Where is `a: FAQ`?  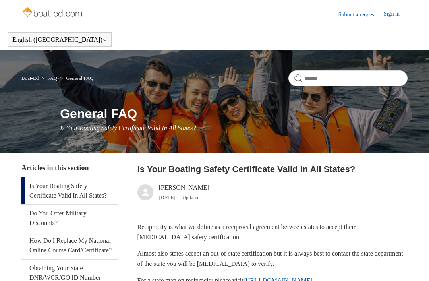
a: FAQ is located at coordinates (52, 78).